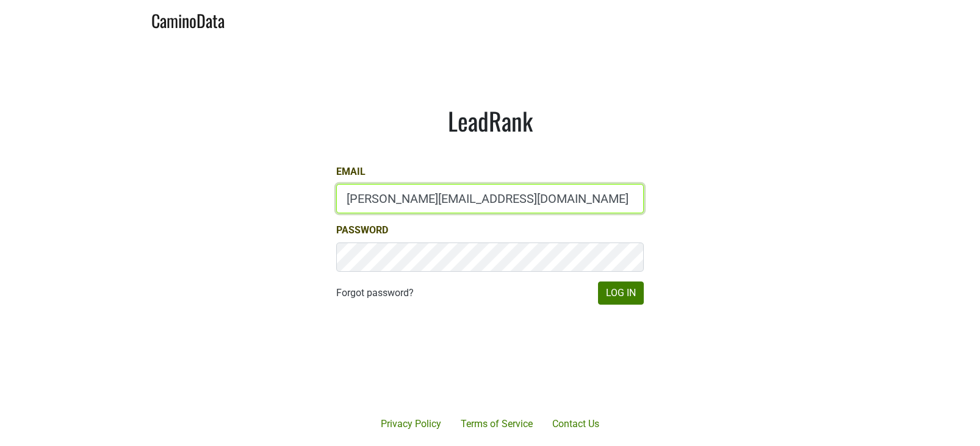  I want to click on button: Log In, so click(621, 294).